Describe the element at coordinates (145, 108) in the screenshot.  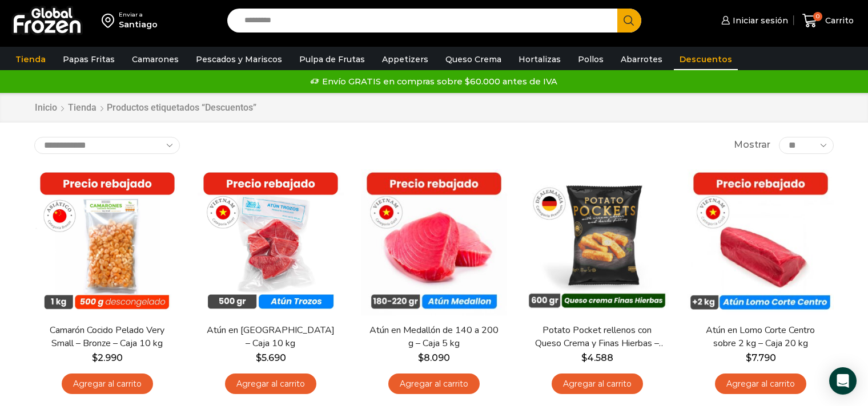
I see `nav: Breadcrumb` at that location.